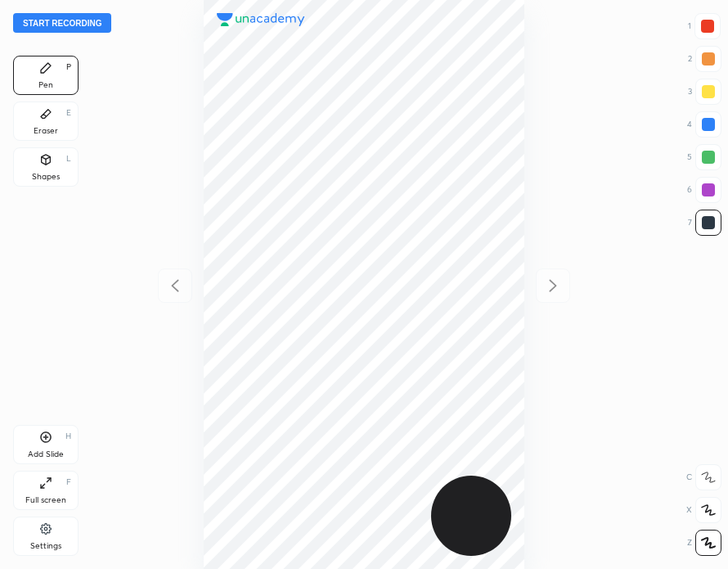  I want to click on div: F, so click(69, 482).